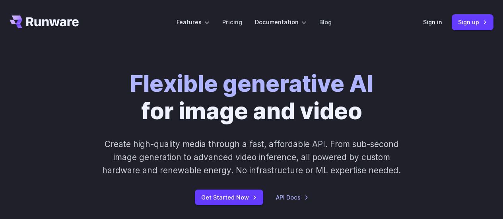 The width and height of the screenshot is (503, 219). Describe the element at coordinates (252, 158) in the screenshot. I see `p: Create high-quality media through a fast, affordable API. From sub-second image generation to adv...` at that location.